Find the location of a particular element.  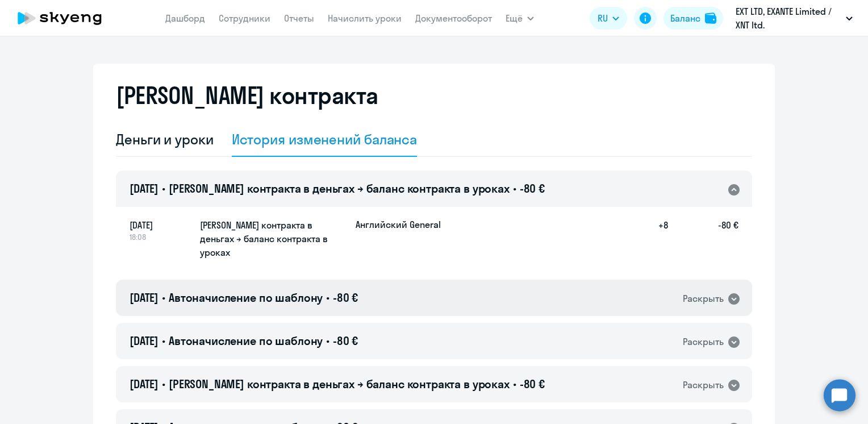

button: EXT LTD, ‎EXANTE Limited / XNT ltd. is located at coordinates (794, 18).